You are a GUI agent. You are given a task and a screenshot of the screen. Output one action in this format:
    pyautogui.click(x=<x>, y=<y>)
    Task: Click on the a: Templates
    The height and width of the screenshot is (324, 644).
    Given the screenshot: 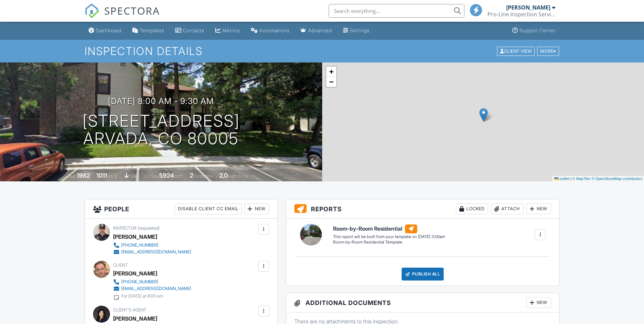 What is the action you would take?
    pyautogui.click(x=148, y=30)
    